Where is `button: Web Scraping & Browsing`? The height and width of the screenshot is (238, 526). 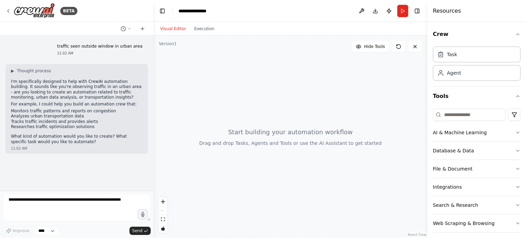
button: Web Scraping & Browsing is located at coordinates (476, 223).